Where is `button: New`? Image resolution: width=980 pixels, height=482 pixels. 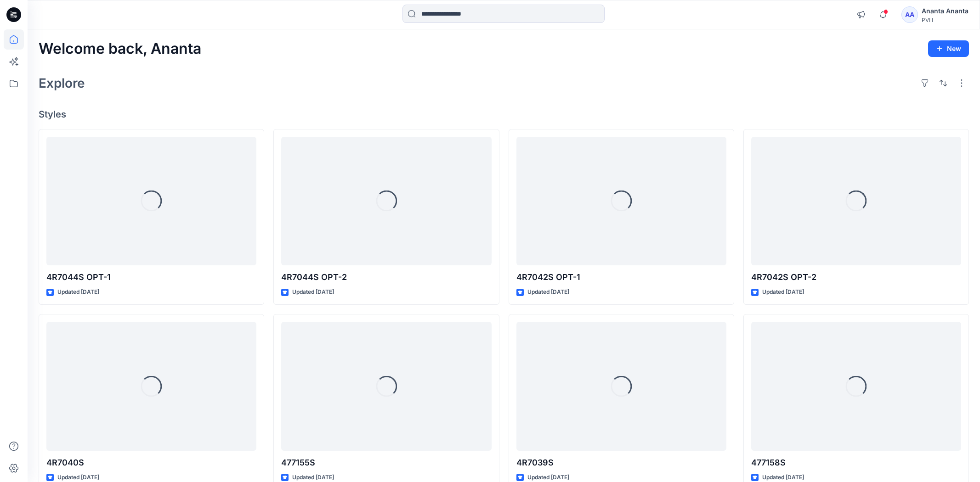 button: New is located at coordinates (948, 49).